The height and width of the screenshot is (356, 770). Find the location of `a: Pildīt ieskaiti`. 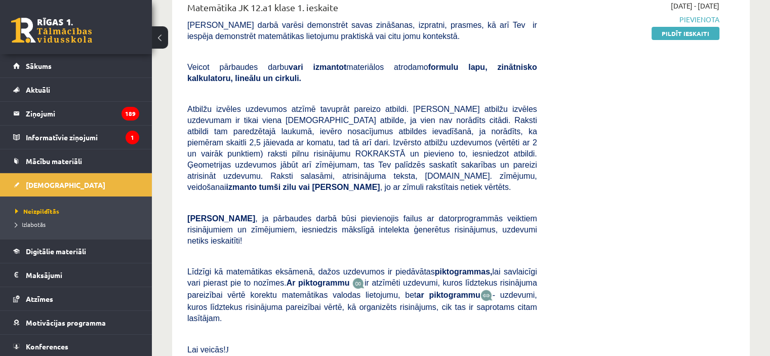

a: Pildīt ieskaiti is located at coordinates (685, 33).